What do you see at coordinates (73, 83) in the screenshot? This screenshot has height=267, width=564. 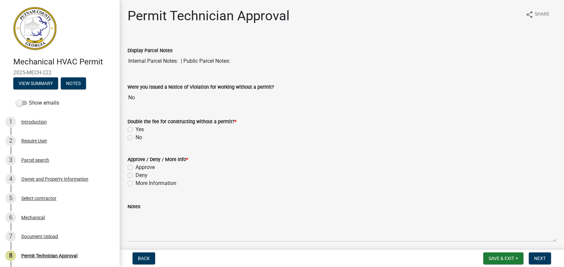 I see `button: Notes` at bounding box center [73, 83].